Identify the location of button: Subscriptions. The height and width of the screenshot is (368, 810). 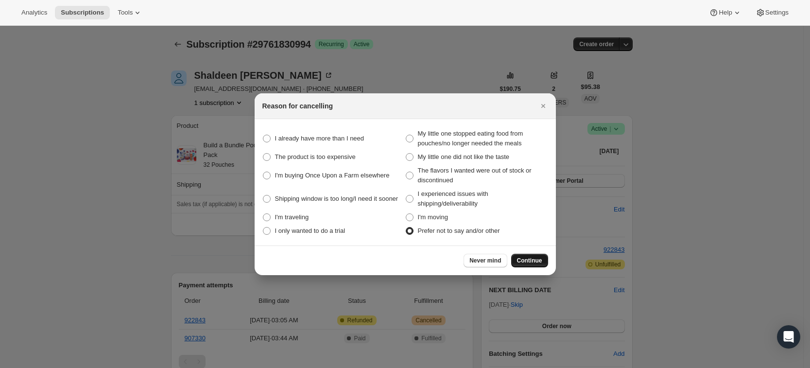
(82, 13).